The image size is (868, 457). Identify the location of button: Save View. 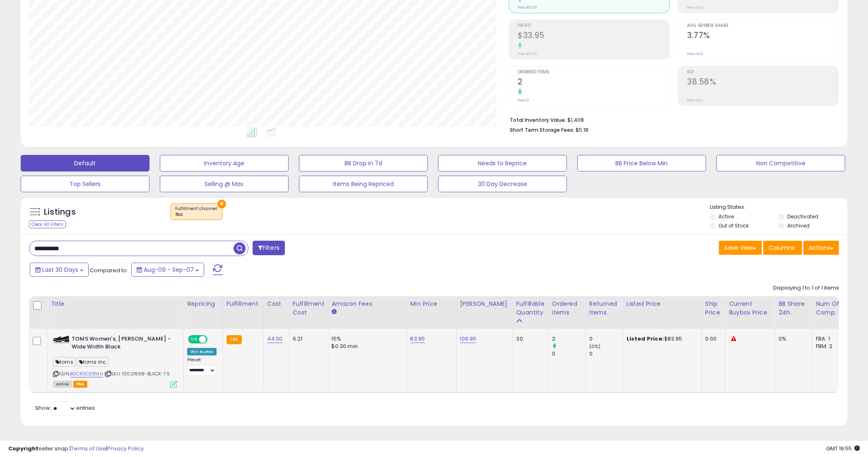
(740, 248).